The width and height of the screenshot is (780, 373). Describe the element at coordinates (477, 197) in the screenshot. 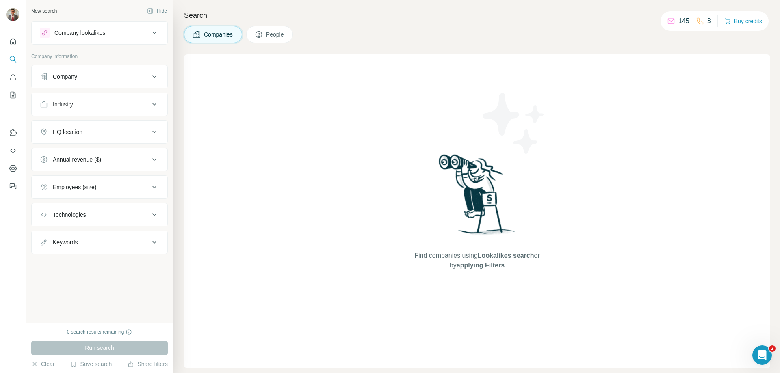

I see `img: Surfe Illustration - Woman searching with binoculars` at that location.